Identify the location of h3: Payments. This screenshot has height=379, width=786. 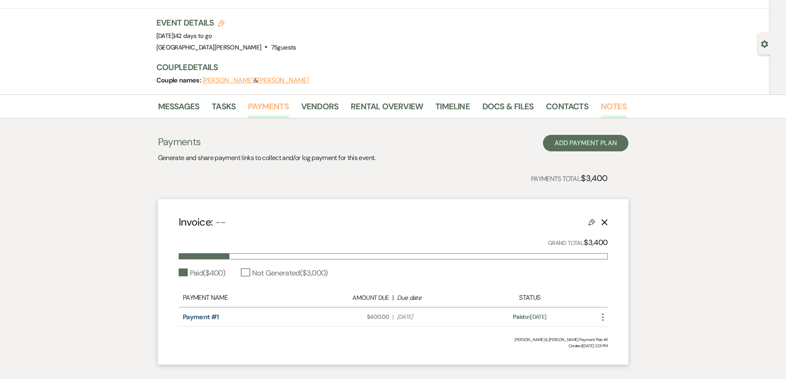
(266, 142).